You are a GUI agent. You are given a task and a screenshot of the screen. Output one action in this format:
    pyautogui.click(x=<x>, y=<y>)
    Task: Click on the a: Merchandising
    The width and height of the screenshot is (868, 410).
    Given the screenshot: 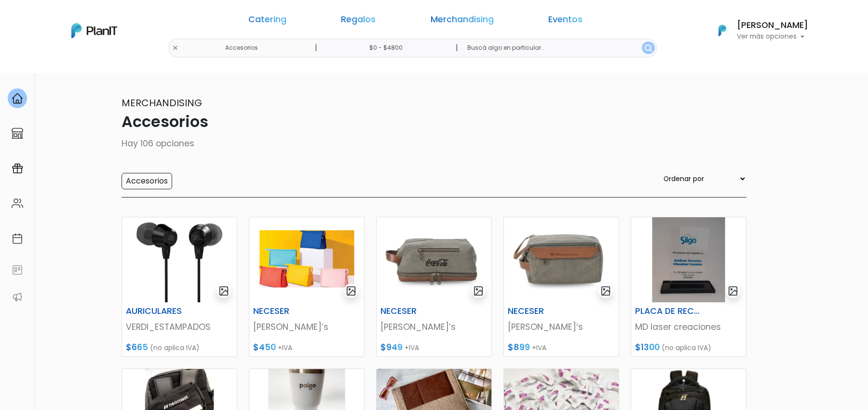 What is the action you would take?
    pyautogui.click(x=462, y=21)
    